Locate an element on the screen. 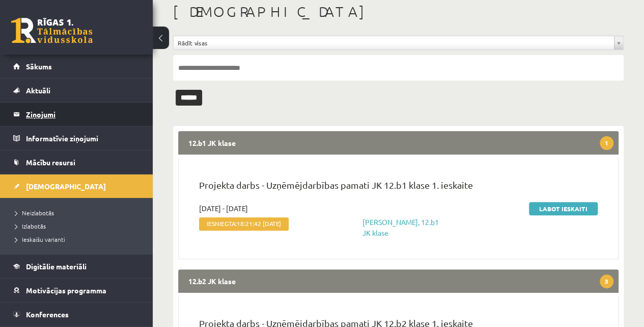 This screenshot has height=327, width=644. span: Neizlabotās is located at coordinates (35, 213).